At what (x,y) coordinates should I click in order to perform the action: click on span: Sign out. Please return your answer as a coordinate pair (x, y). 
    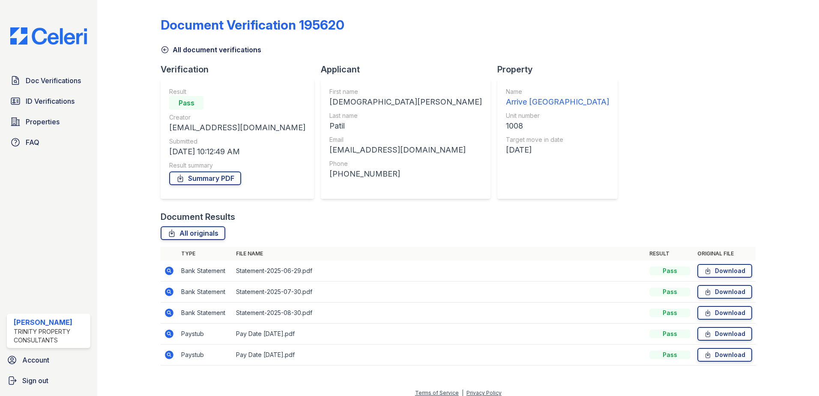
    Looking at the image, I should click on (35, 380).